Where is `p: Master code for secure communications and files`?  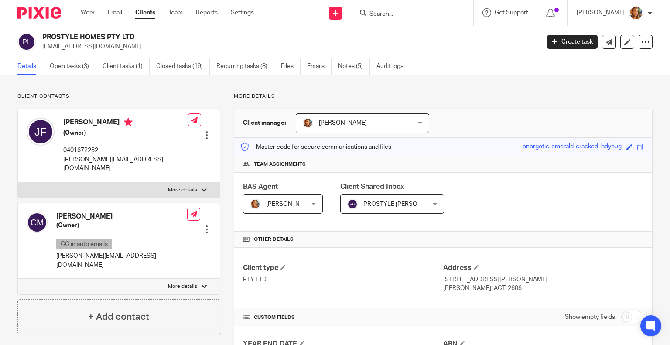 p: Master code for secure communications and files is located at coordinates (316, 147).